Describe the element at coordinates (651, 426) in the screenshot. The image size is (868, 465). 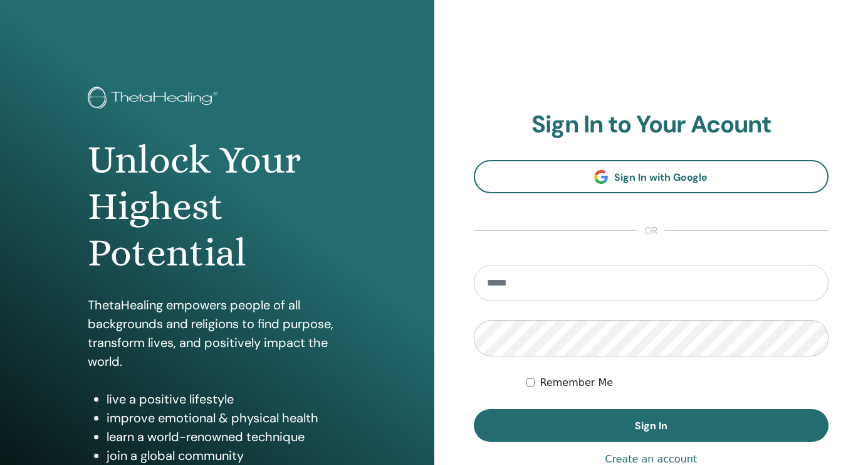
I see `span: Sign In` at that location.